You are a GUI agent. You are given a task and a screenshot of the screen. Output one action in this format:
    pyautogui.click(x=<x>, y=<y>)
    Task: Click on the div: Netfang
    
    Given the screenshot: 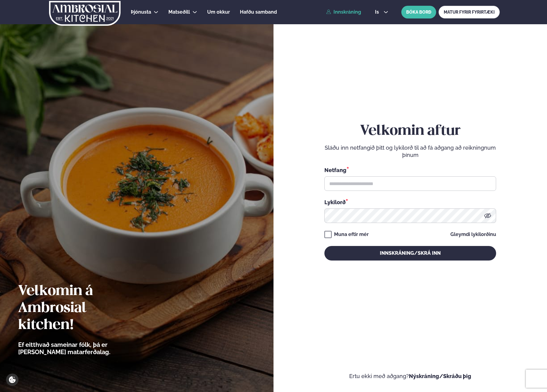 What is the action you would take?
    pyautogui.click(x=410, y=170)
    